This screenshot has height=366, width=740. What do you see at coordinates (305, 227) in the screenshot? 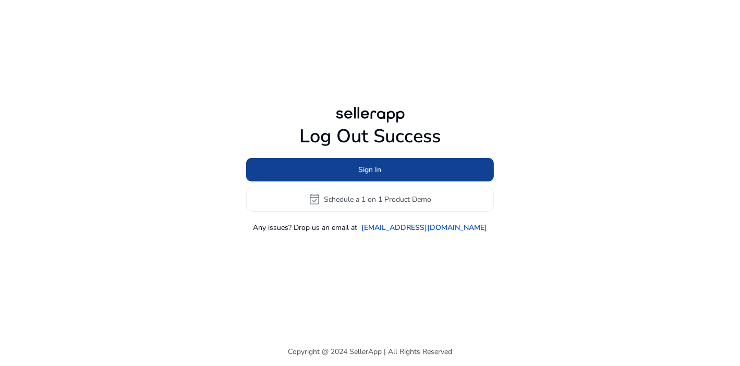
I see `p: Any issues? Drop us an email at` at bounding box center [305, 227].